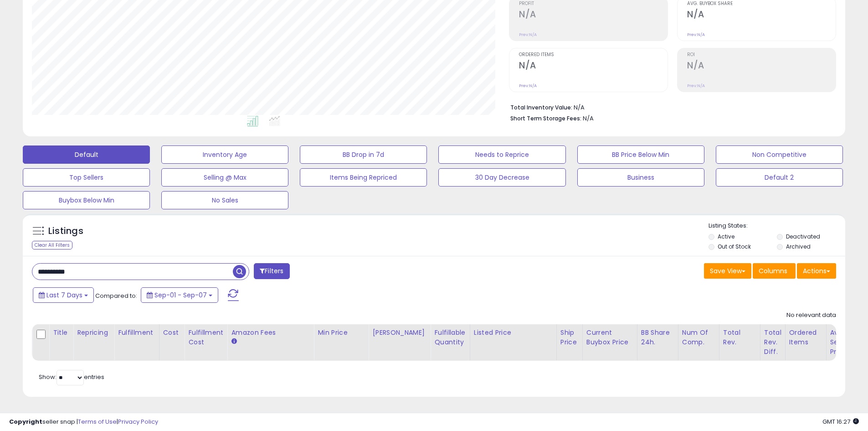 The image size is (868, 431). I want to click on label: Active, so click(726, 236).